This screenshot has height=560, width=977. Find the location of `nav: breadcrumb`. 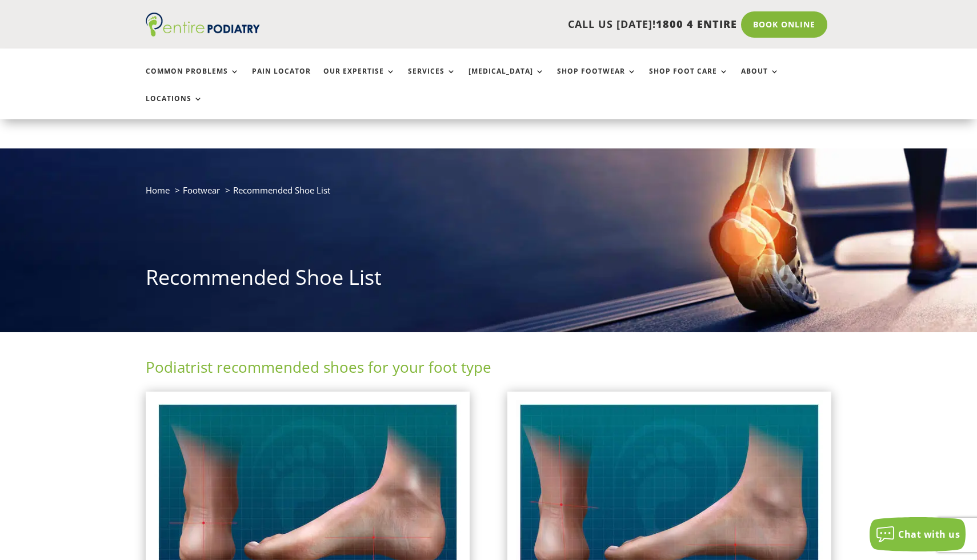

nav: breadcrumb is located at coordinates (488, 194).